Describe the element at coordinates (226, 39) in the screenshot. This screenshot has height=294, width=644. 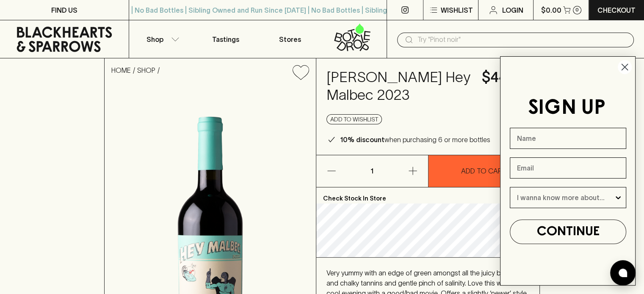
I see `a: Tastings` at that location.